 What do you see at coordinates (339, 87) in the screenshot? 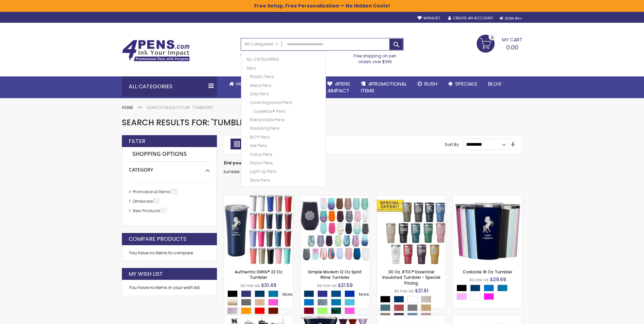
I see `span: 4Pens 4impact` at bounding box center [339, 87].